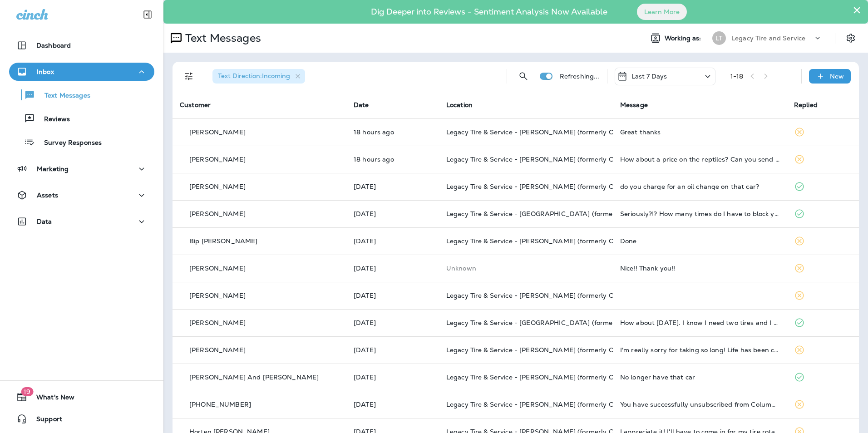 Image resolution: width=868 pixels, height=433 pixels. What do you see at coordinates (700, 351) in the screenshot?
I see `div: I'm really sorry for taking so long! Life has been crazy. I can come by next week!` at bounding box center [700, 351].